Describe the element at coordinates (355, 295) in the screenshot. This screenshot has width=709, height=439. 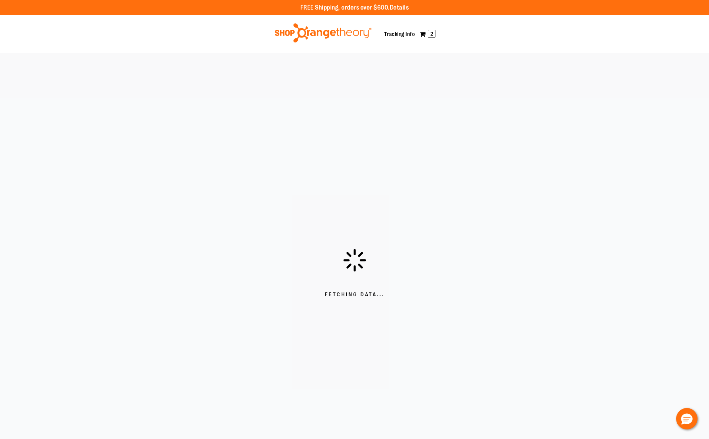
I see `span: Fetching Data...` at that location.